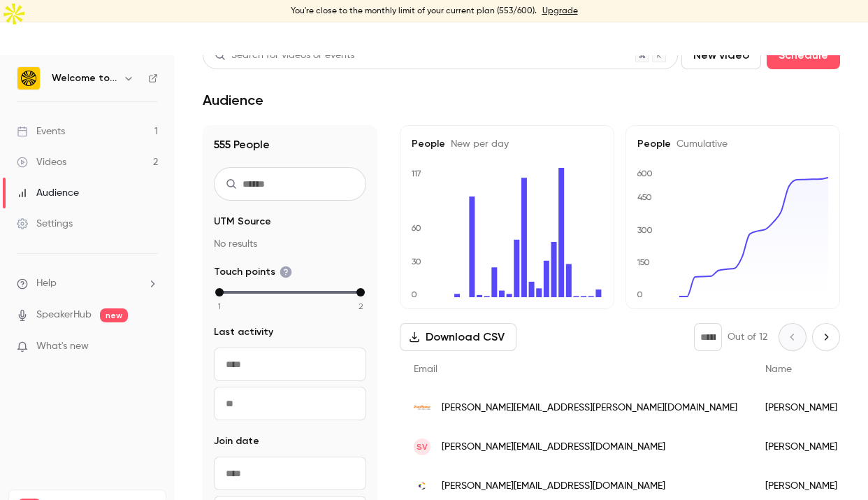 This screenshot has width=868, height=500. I want to click on div: Videos, so click(41, 162).